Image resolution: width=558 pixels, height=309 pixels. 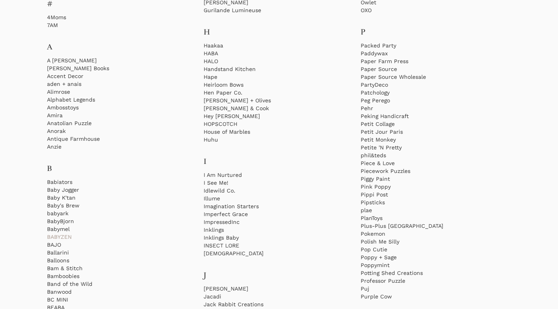 What do you see at coordinates (122, 276) in the screenshot?
I see `a: Bamboobies` at bounding box center [122, 276].